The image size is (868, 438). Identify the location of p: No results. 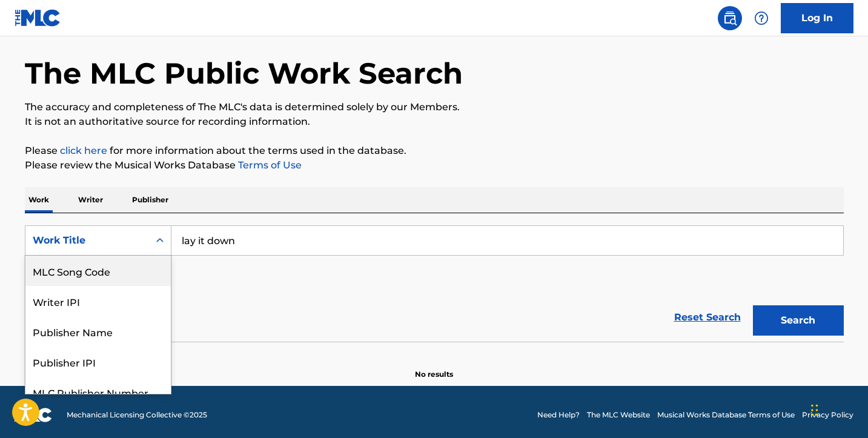
(434, 367).